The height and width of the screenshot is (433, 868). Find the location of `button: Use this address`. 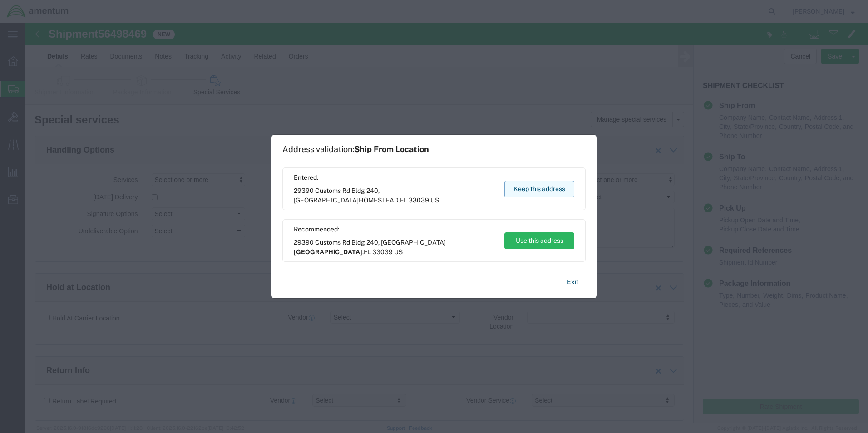

button: Use this address is located at coordinates (539, 240).